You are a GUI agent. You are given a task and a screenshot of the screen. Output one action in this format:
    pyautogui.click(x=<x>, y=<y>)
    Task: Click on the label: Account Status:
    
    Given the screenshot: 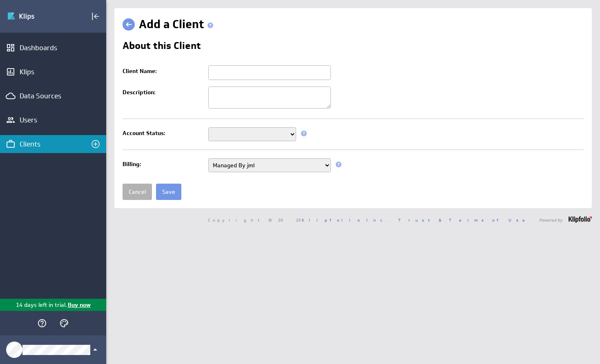 What is the action you would take?
    pyautogui.click(x=144, y=133)
    